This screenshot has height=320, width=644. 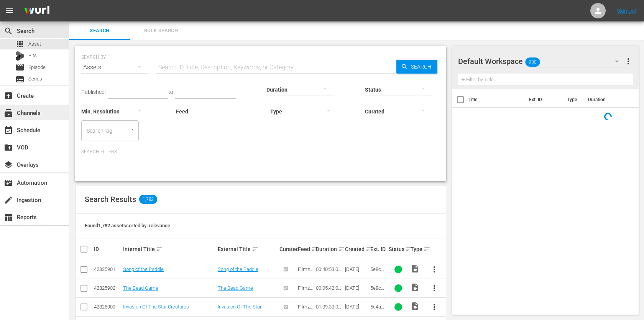 I want to click on span: Bits, so click(x=32, y=56).